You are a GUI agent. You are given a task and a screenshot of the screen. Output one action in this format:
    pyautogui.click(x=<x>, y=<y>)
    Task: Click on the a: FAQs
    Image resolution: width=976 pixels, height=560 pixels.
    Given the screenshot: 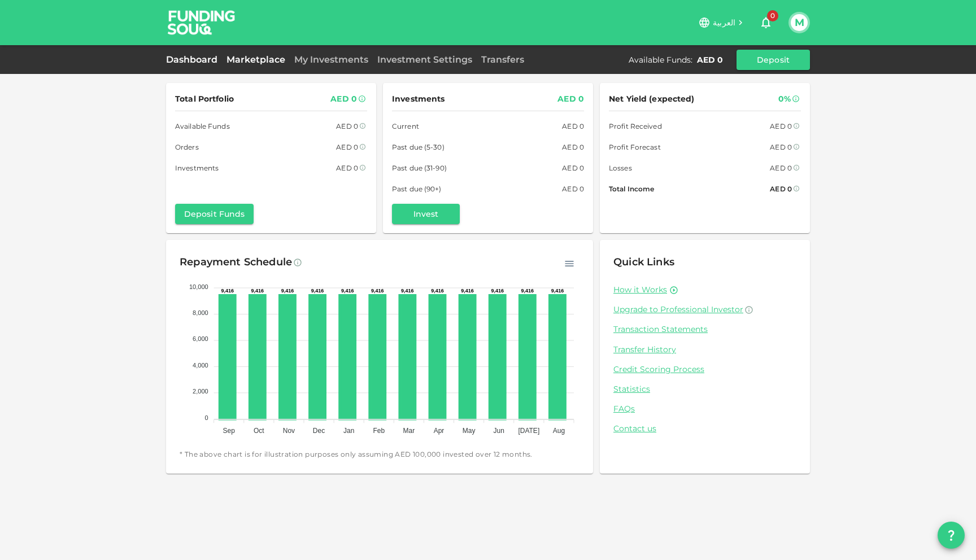 What is the action you would take?
    pyautogui.click(x=704, y=409)
    